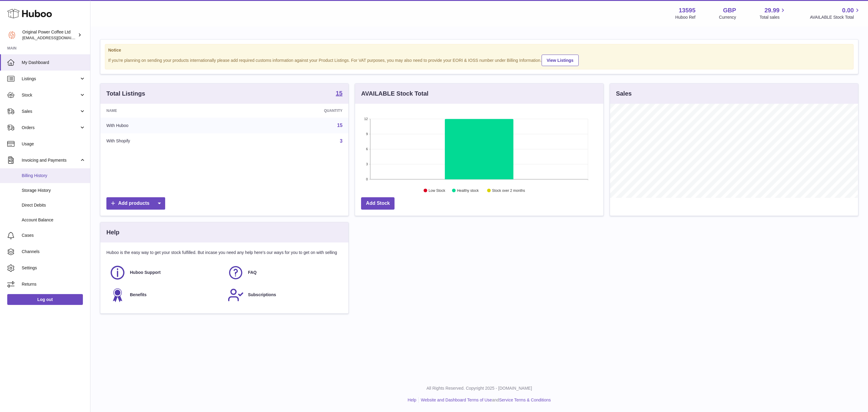 This screenshot has width=868, height=412. What do you see at coordinates (54, 175) in the screenshot?
I see `span: Billing History` at bounding box center [54, 175].